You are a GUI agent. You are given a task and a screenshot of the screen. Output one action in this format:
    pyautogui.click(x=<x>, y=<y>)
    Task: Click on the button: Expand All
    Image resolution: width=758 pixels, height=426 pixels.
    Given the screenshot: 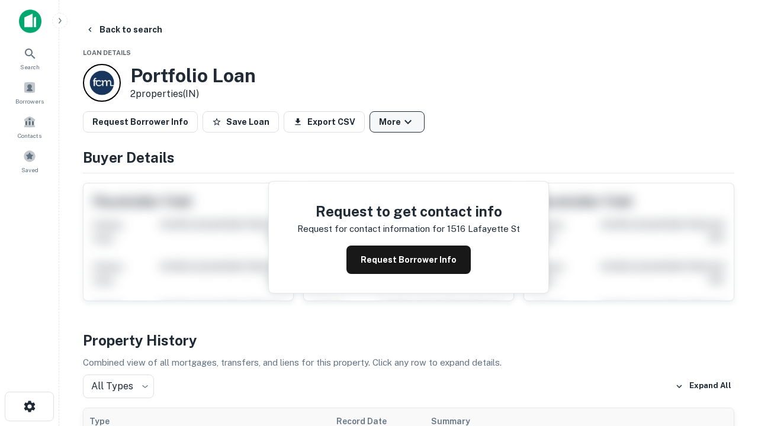 What is the action you would take?
    pyautogui.click(x=703, y=387)
    